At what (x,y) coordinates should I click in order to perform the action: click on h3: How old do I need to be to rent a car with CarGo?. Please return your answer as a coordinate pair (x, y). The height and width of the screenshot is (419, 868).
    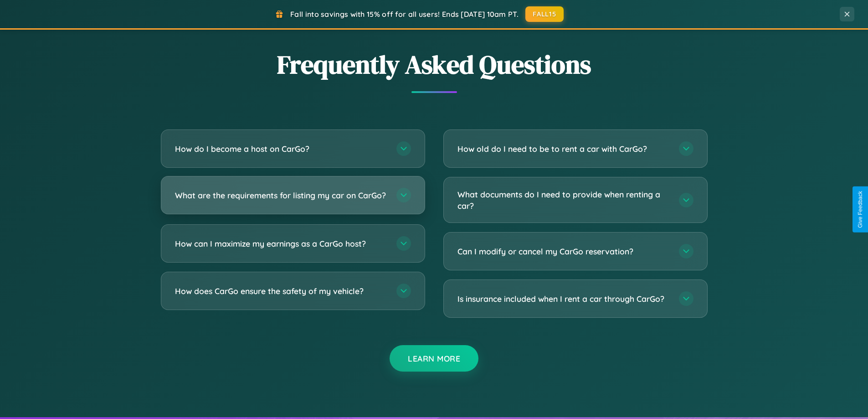
    Looking at the image, I should click on (564, 148).